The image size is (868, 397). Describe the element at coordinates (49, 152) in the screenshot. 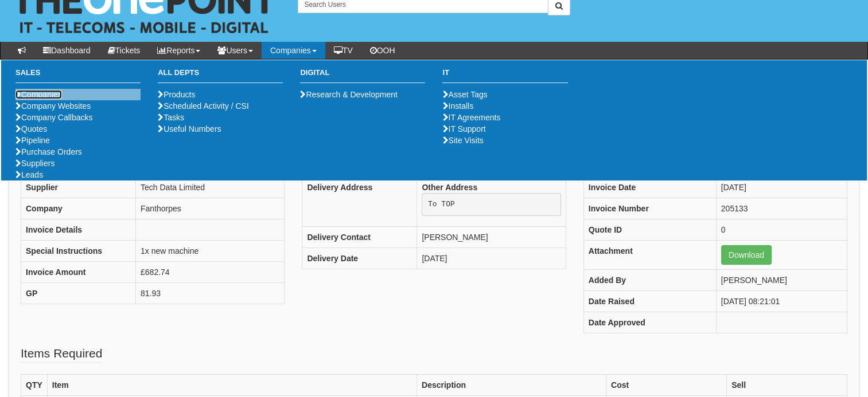

I see `a: Purchase Orders` at that location.